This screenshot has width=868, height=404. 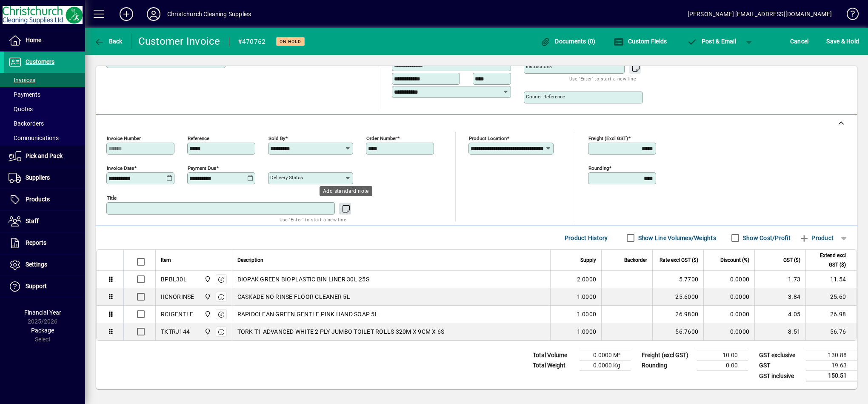 What do you see at coordinates (199, 138) in the screenshot?
I see `mat-label: Reference` at bounding box center [199, 138].